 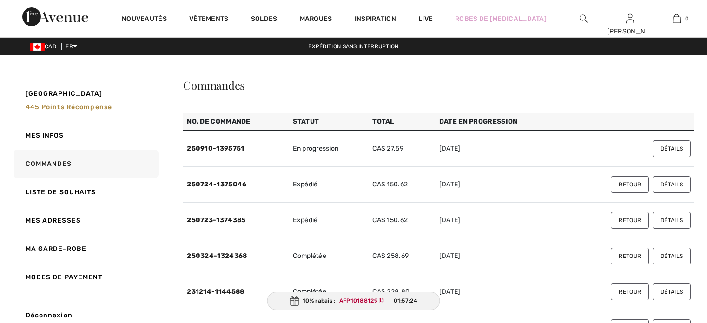 I want to click on a: Se connecter, so click(x=630, y=18).